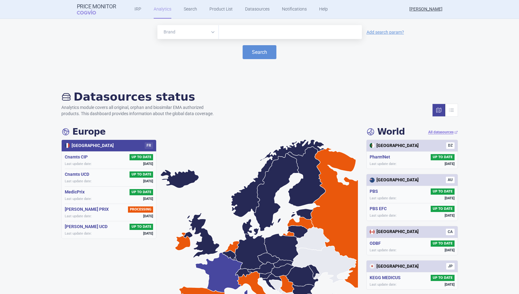 This screenshot has width=519, height=294. Describe the element at coordinates (381, 157) in the screenshot. I see `h5: Pharm'Net` at that location.